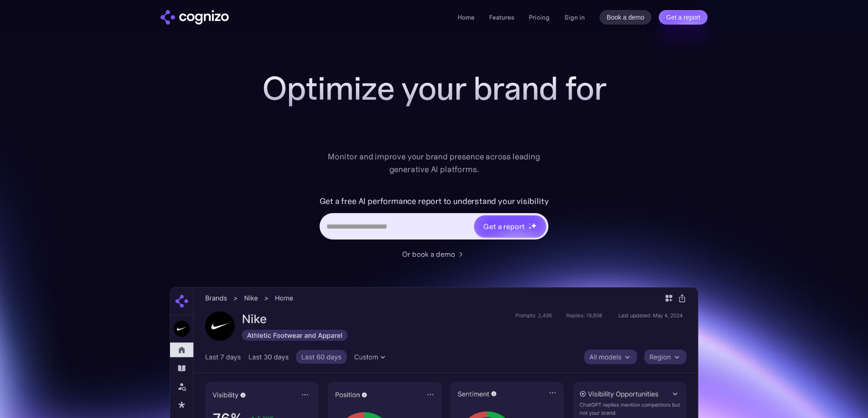  What do you see at coordinates (503, 226) in the screenshot?
I see `div: Get a report` at bounding box center [503, 226].